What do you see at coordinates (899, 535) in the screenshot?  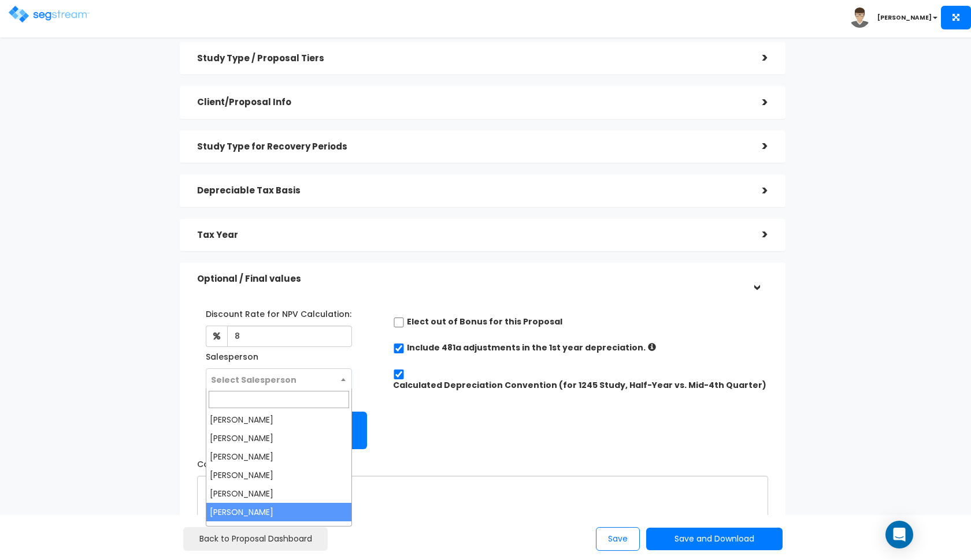 I see `div: Open Intercom Messenger` at bounding box center [899, 535].